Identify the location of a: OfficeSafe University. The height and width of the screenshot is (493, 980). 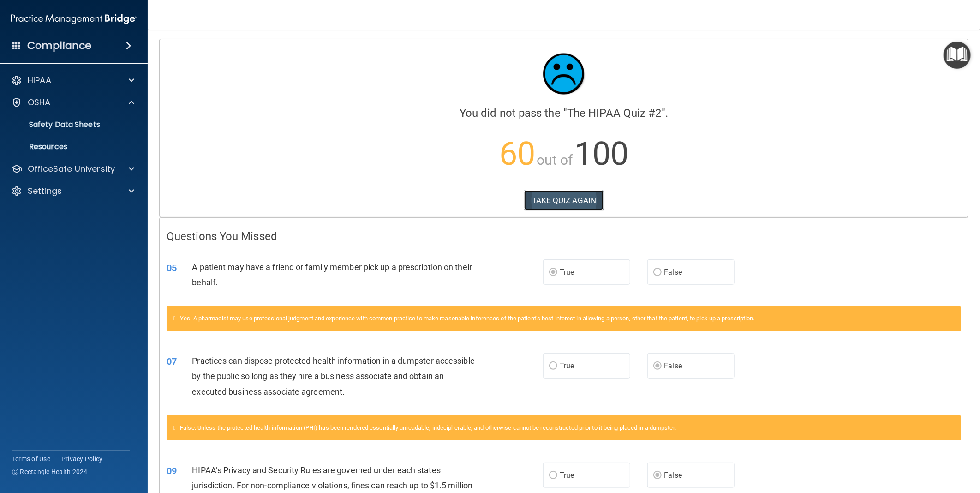
(72, 169).